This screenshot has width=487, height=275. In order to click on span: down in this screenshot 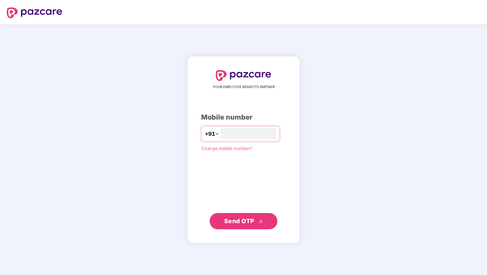, I will do `click(217, 134)`.